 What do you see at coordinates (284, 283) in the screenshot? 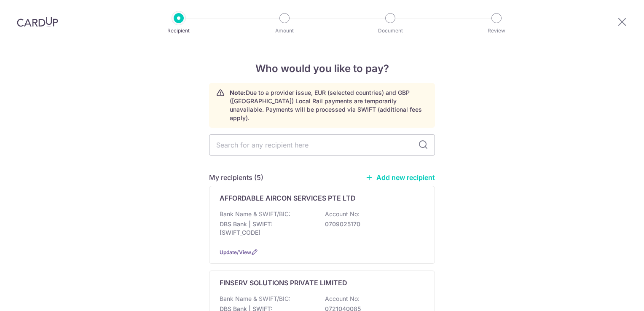
I see `p: FINSERV SOLUTIONS PRIVATE LIMITED` at bounding box center [284, 283].